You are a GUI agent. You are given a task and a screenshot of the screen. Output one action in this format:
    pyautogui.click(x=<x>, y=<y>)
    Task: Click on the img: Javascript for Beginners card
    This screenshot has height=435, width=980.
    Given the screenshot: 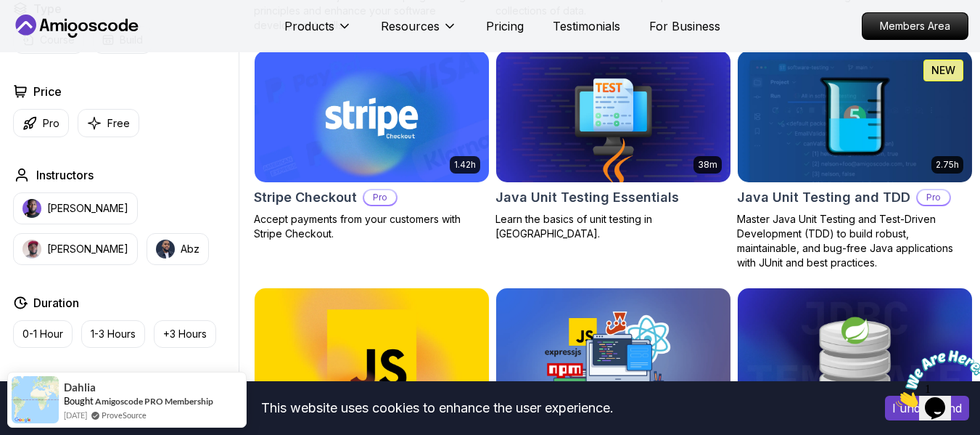 What is the action you would take?
    pyautogui.click(x=371, y=354)
    